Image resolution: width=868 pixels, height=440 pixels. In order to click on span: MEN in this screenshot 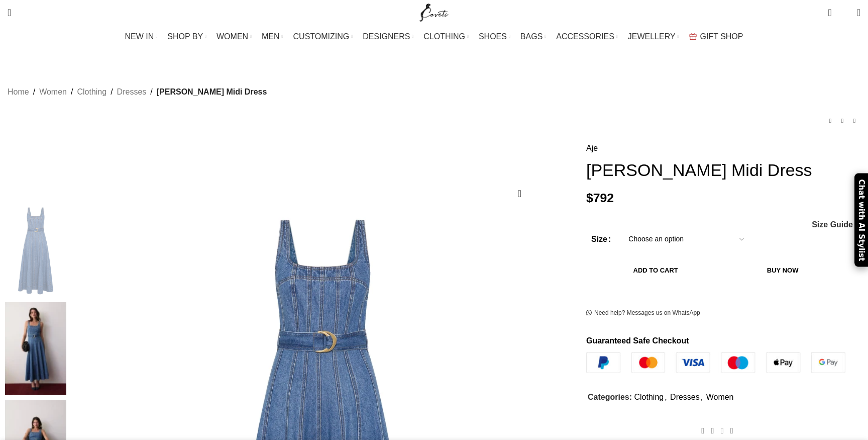, I will do `click(271, 36)`.